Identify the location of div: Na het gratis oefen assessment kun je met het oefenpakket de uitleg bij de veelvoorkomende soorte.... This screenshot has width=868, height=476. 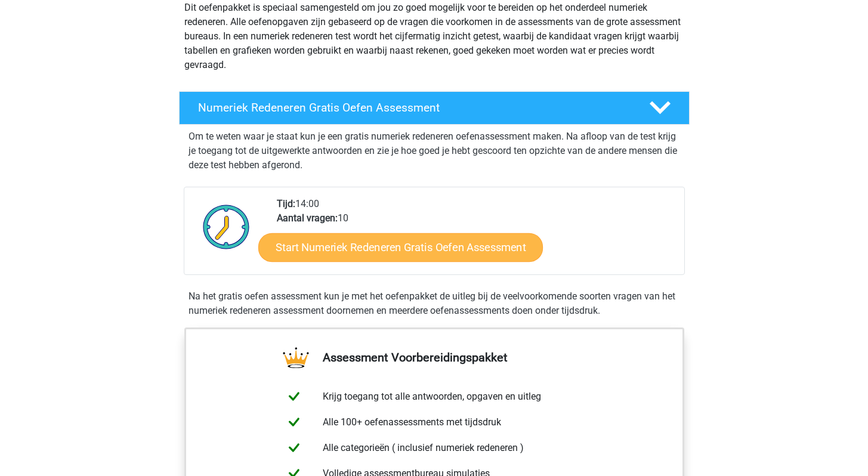
(434, 303).